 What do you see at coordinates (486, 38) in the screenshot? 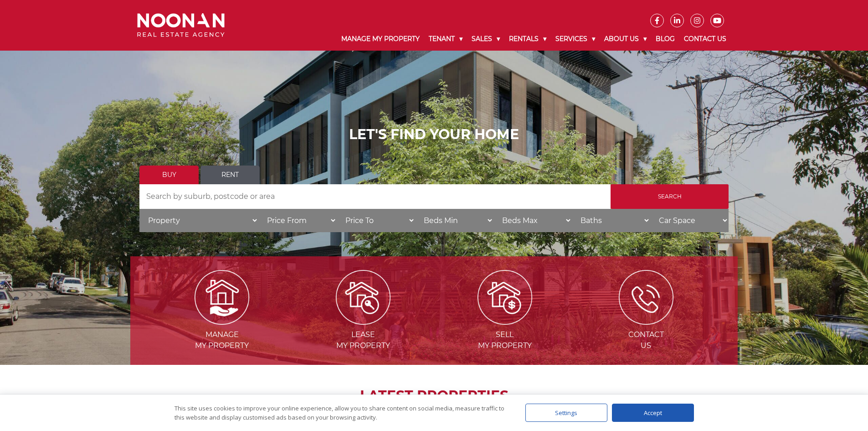
I see `a: Sales` at bounding box center [486, 38].